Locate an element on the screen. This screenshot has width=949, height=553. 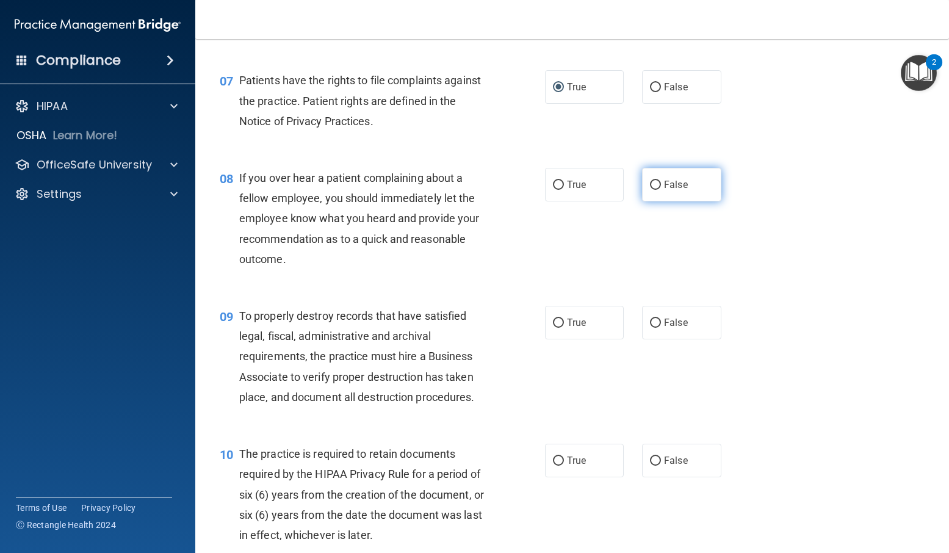
span: If you over hear a patient complaining about a fellow employee, you should immediately let the em... is located at coordinates (359, 218).